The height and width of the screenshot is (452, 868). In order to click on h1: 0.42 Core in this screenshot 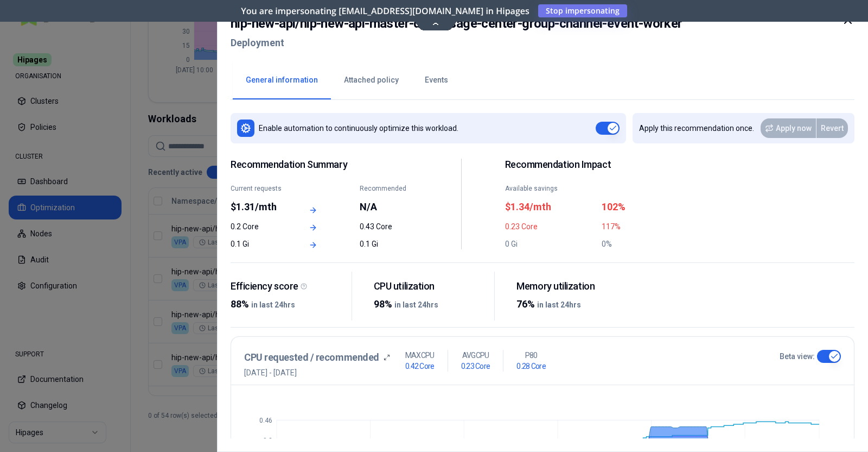, I will do `click(420, 366)`.